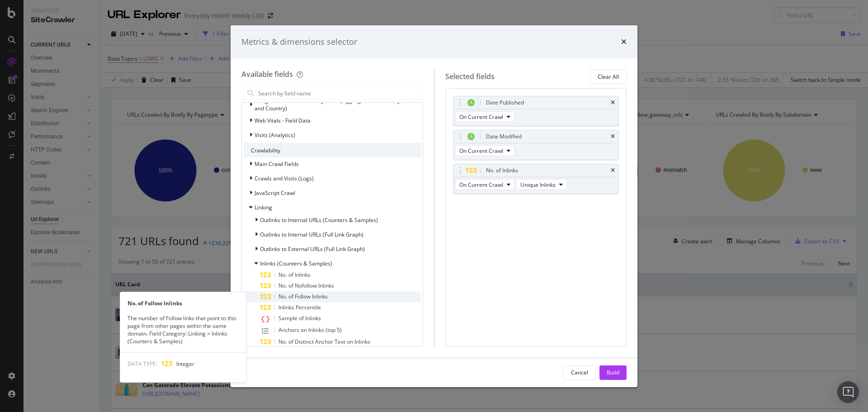  Describe the element at coordinates (613, 372) in the screenshot. I see `button: Build` at that location.